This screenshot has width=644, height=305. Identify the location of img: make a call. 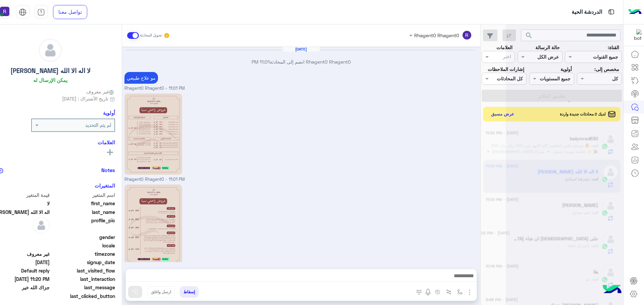
(419, 293).